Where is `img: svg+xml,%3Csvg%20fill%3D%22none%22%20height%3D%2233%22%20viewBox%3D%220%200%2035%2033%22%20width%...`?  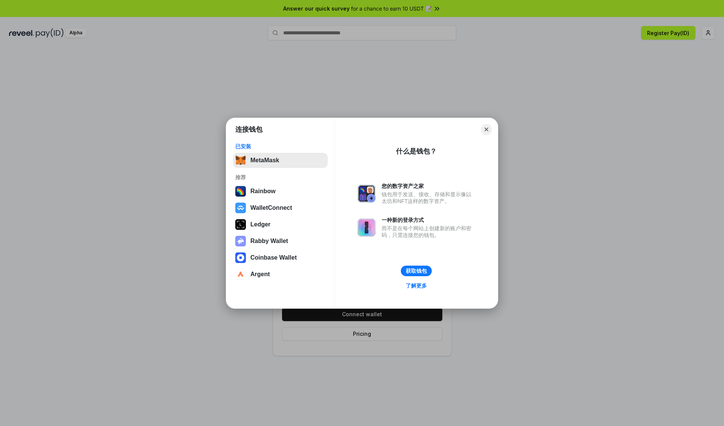 img: svg+xml,%3Csvg%20fill%3D%22none%22%20height%3D%2233%22%20viewBox%3D%220%200%2035%2033%22%20width%... is located at coordinates (241, 160).